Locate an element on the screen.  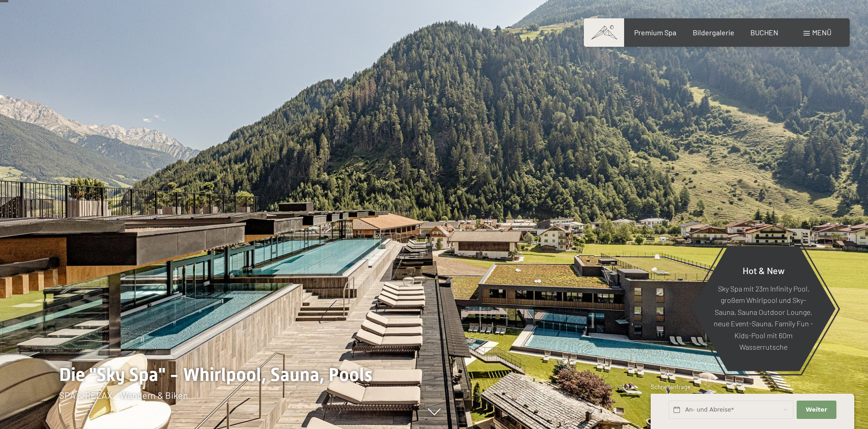
span: BUCHEN is located at coordinates (764, 32).